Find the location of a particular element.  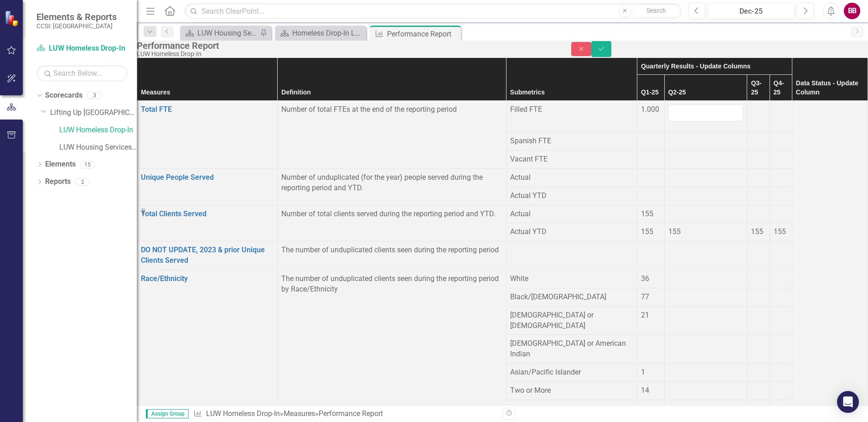

div: Submetrics is located at coordinates (572, 92).